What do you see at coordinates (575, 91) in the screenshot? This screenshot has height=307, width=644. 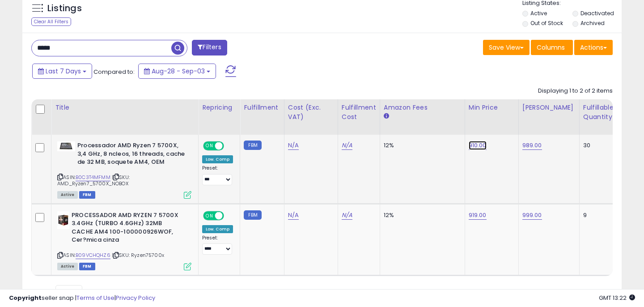 I see `div: Displaying 1 to 2 of 2 items` at bounding box center [575, 91].